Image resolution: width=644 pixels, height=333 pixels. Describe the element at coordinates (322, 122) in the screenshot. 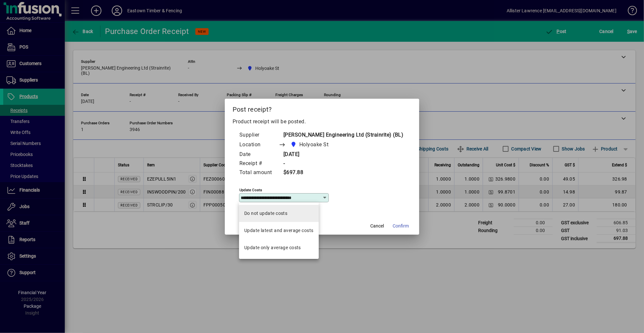

I see `p: Product receipt will be posted.` at that location.